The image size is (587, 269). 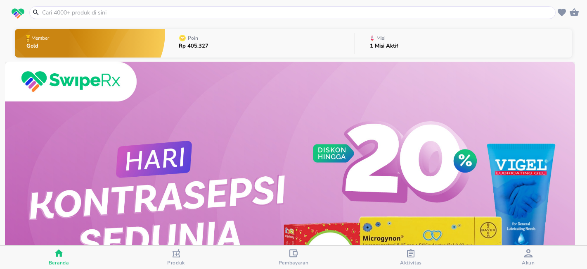 What do you see at coordinates (260, 43) in the screenshot?
I see `button: PoinRp 405.327` at bounding box center [260, 43].